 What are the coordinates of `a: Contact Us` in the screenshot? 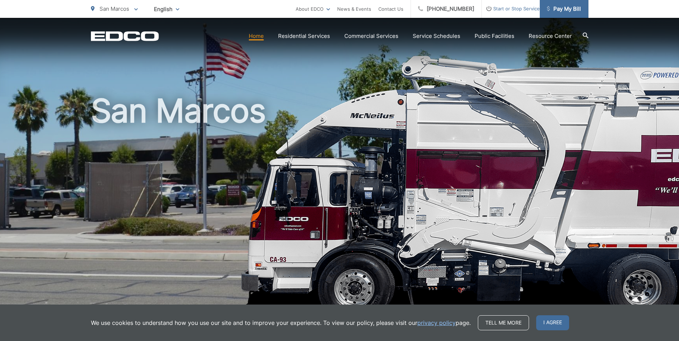 It's located at (391, 9).